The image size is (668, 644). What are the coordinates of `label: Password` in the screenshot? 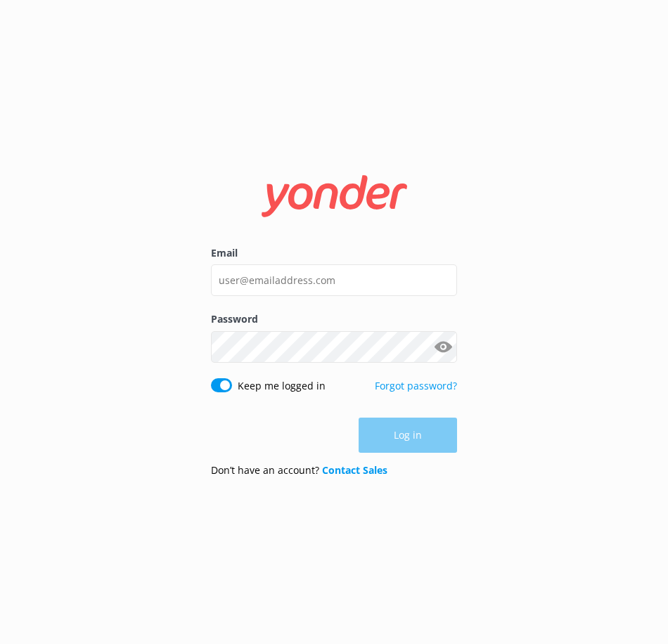 It's located at (334, 319).